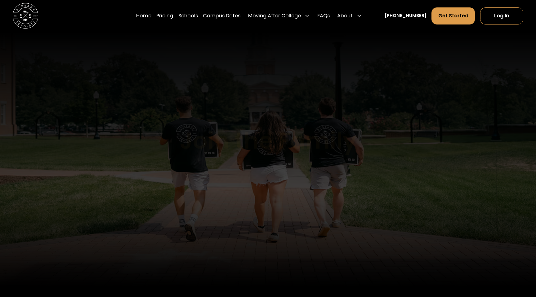  What do you see at coordinates (144, 16) in the screenshot?
I see `a: Home` at bounding box center [144, 16].